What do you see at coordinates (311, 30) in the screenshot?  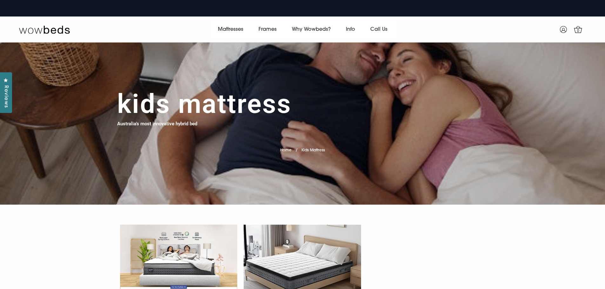 I see `a: Why Wowbeds?` at bounding box center [311, 30].